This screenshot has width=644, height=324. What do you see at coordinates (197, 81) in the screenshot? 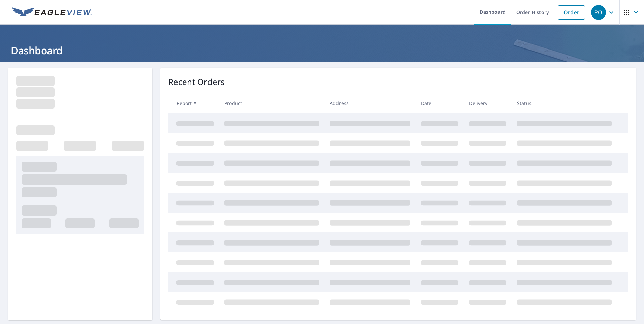
I see `p: Recent Orders` at bounding box center [197, 81].